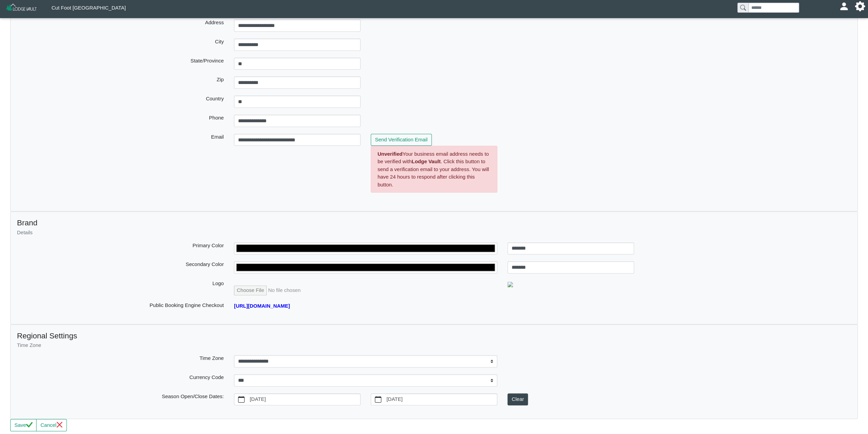 The height and width of the screenshot is (434, 868). I want to click on button: Cancelx, so click(52, 425).